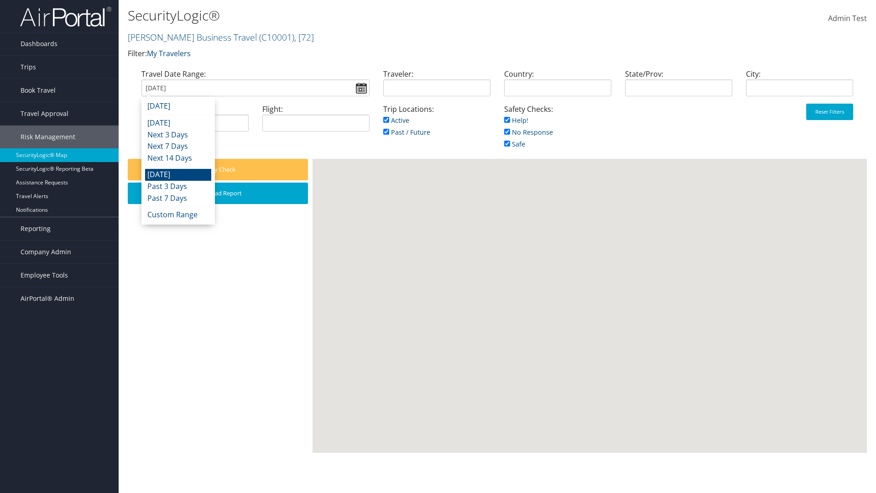  What do you see at coordinates (38, 90) in the screenshot?
I see `span: Book Travel` at bounding box center [38, 90].